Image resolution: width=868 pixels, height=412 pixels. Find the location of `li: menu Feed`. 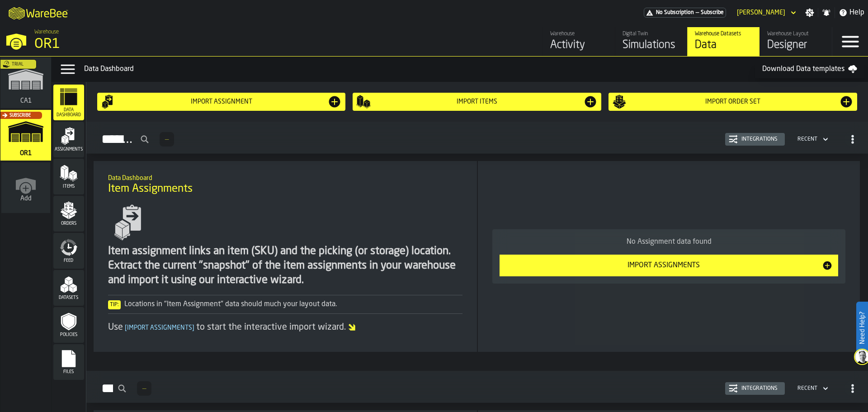

li: menu Feed is located at coordinates (69, 251).